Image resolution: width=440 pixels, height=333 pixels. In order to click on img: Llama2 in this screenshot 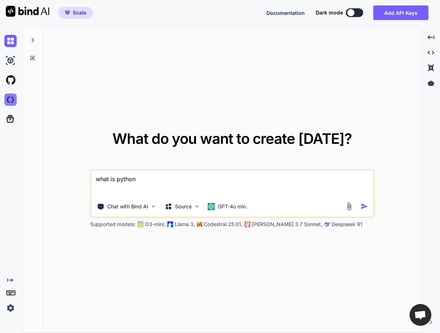, I will do `click(170, 224)`.